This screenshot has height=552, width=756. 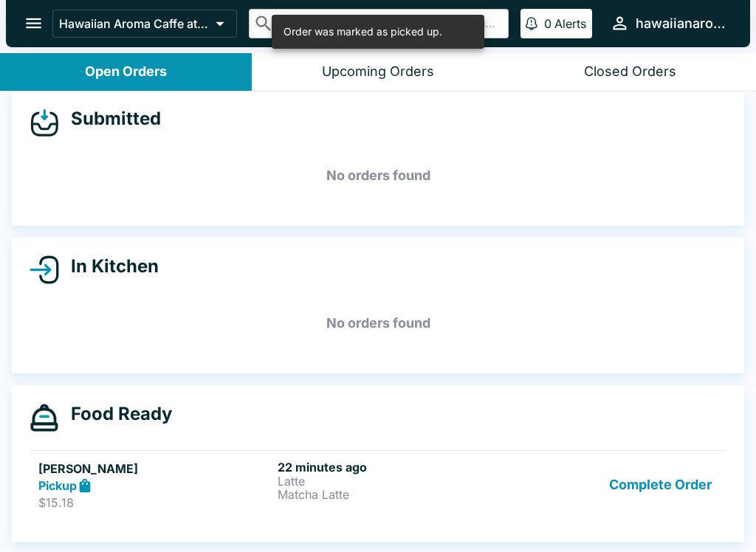 I want to click on p: Matcha Latte, so click(x=394, y=494).